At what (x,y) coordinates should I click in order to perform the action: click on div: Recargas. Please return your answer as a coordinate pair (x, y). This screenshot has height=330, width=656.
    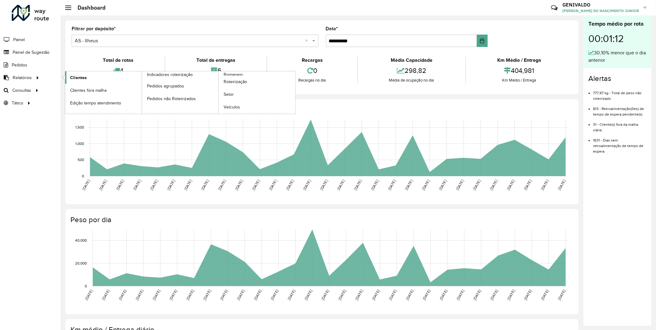
    Looking at the image, I should click on (312, 60).